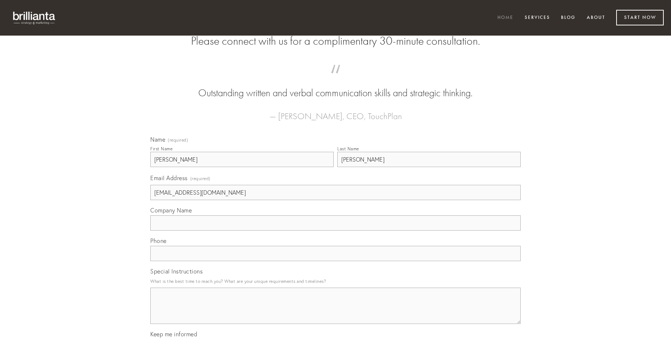 This screenshot has width=671, height=341. I want to click on span: Phone, so click(158, 241).